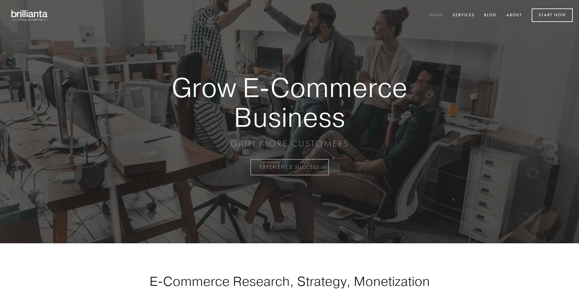 Image resolution: width=579 pixels, height=294 pixels. I want to click on strong: Grow E-Commerce Business, so click(290, 102).